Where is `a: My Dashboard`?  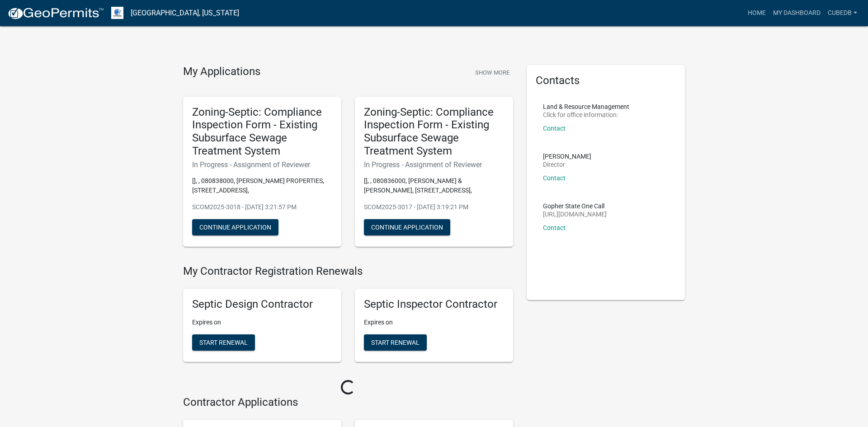 a: My Dashboard is located at coordinates (796, 13).